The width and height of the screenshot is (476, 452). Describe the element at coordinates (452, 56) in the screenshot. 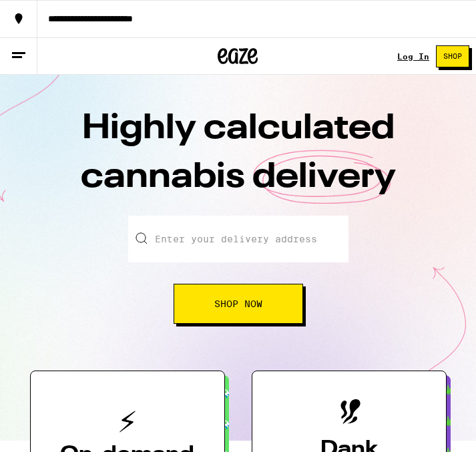

I see `span: Shop` at that location.